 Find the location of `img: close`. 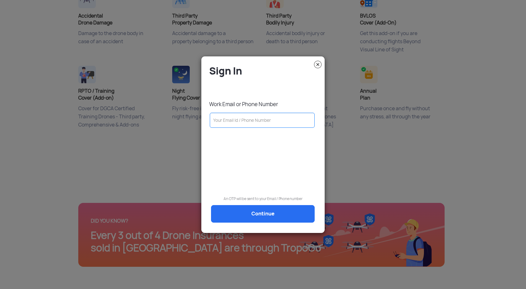

img: close is located at coordinates (318, 65).